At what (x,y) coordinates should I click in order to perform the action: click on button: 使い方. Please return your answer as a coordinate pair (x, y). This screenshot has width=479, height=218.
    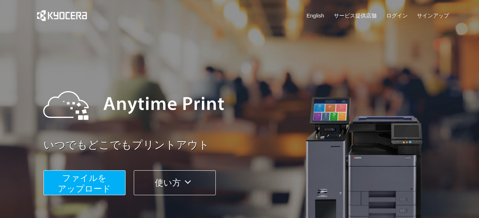
    Looking at the image, I should click on (175, 183).